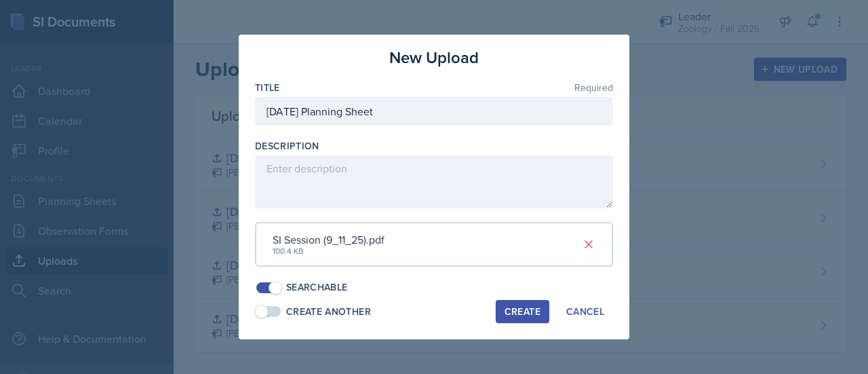  Describe the element at coordinates (593, 88) in the screenshot. I see `span: Required` at that location.